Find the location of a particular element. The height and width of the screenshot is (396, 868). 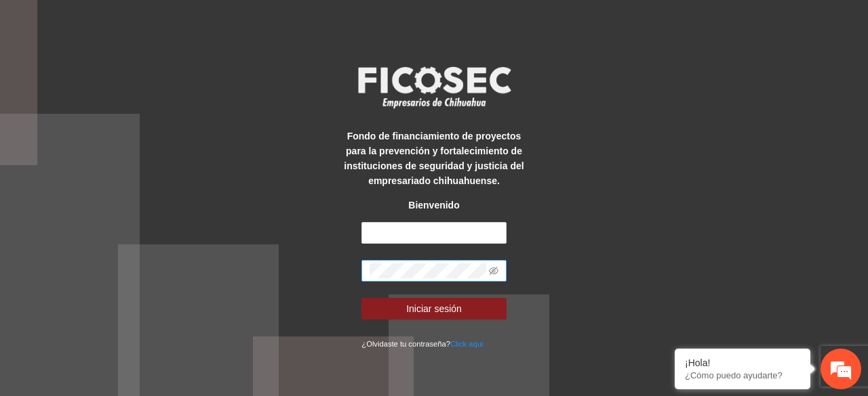

p: ¿Cómo puedo ayudarte? is located at coordinates (743, 375).